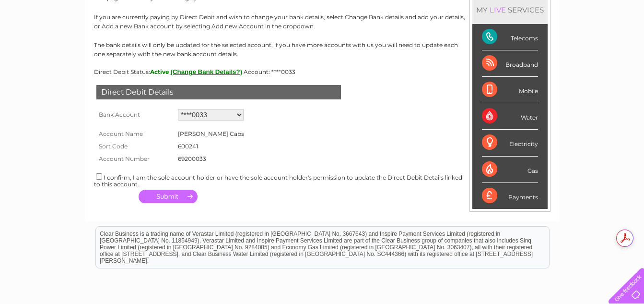 Image resolution: width=644 pixels, height=304 pixels. Describe the element at coordinates (322, 179) in the screenshot. I see `div: I confirm, I am the sole account holder or have the sole account holder's permission to update th...` at that location.